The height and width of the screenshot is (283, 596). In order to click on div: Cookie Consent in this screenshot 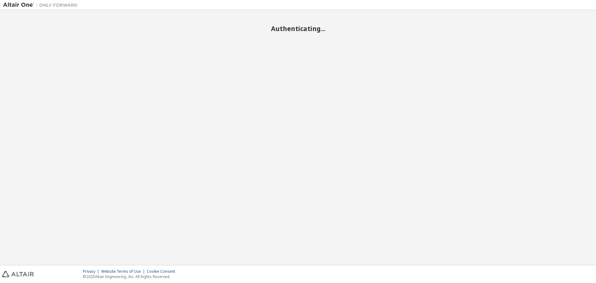, I will do `click(163, 271)`.